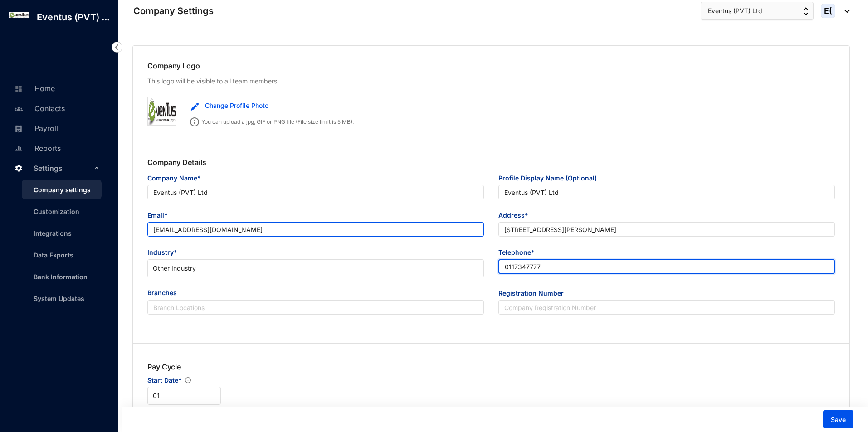 Image resolution: width=868 pixels, height=432 pixels. Describe the element at coordinates (177, 178) in the screenshot. I see `label: Company Name*` at that location.